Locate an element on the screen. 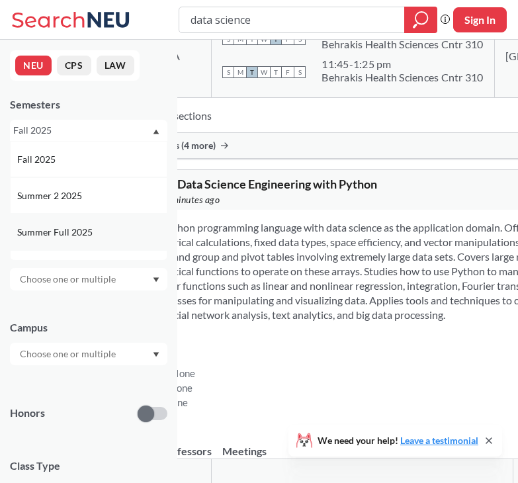  span: W is located at coordinates (264, 72).